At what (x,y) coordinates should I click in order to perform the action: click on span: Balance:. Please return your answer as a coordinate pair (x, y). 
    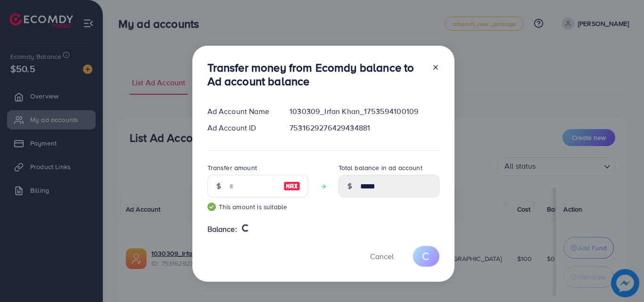
    Looking at the image, I should click on (222, 229).